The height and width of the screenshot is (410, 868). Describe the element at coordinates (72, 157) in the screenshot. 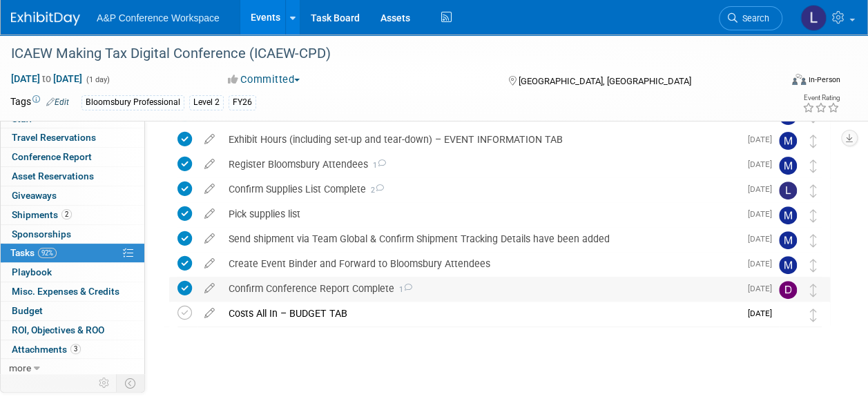

I see `a: Conference Report` at that location.